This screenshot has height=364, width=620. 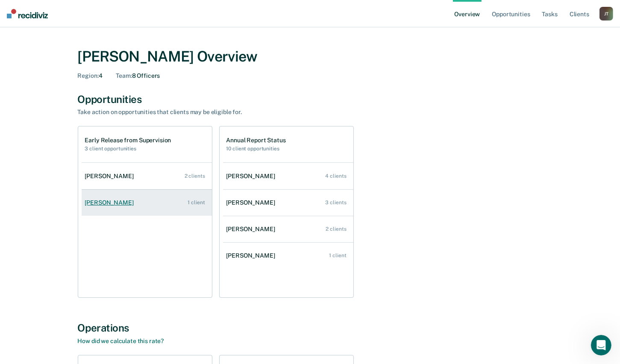 What do you see at coordinates (606, 14) in the screenshot?
I see `button: JT` at bounding box center [606, 14].